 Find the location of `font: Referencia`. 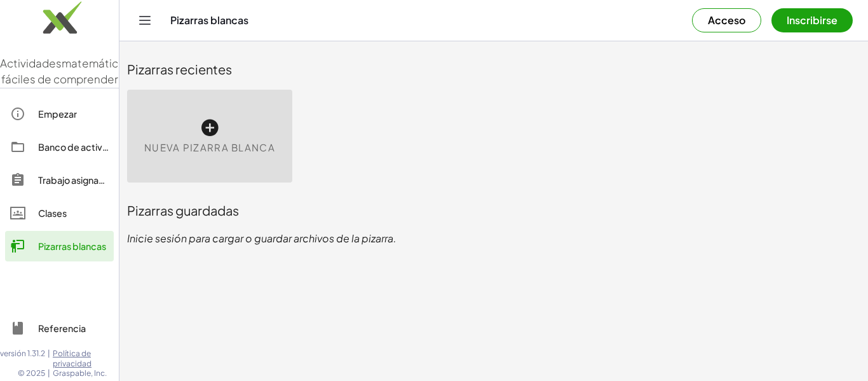

font: Referencia is located at coordinates (61, 328).